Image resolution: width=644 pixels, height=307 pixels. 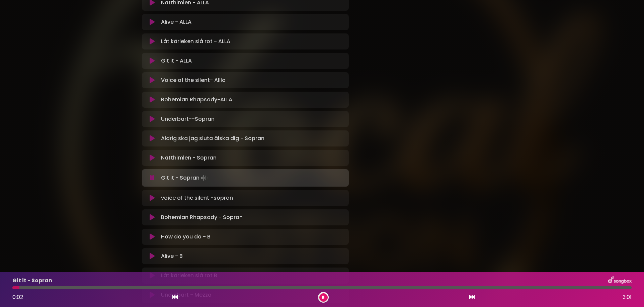 What do you see at coordinates (186, 237) in the screenshot?
I see `p: How do you do - B` at bounding box center [186, 237].